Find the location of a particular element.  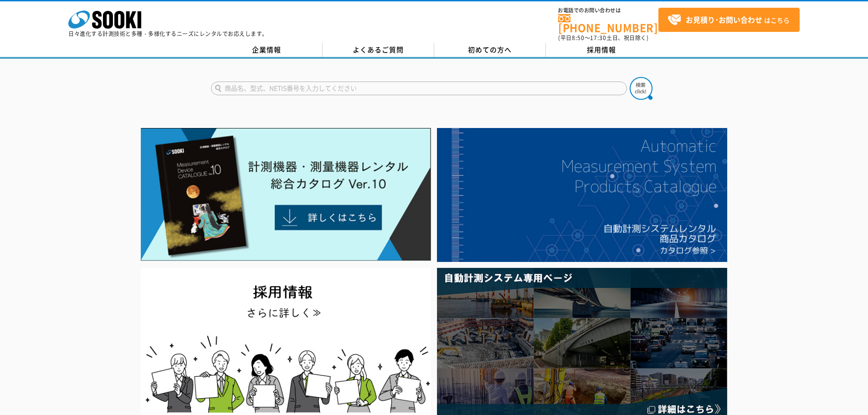

span: 8:50 is located at coordinates (578, 38).